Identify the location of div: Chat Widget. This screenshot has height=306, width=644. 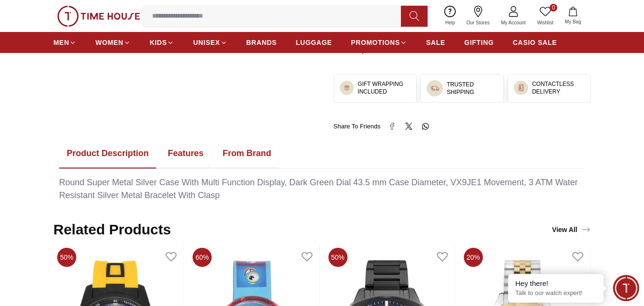
(626, 288).